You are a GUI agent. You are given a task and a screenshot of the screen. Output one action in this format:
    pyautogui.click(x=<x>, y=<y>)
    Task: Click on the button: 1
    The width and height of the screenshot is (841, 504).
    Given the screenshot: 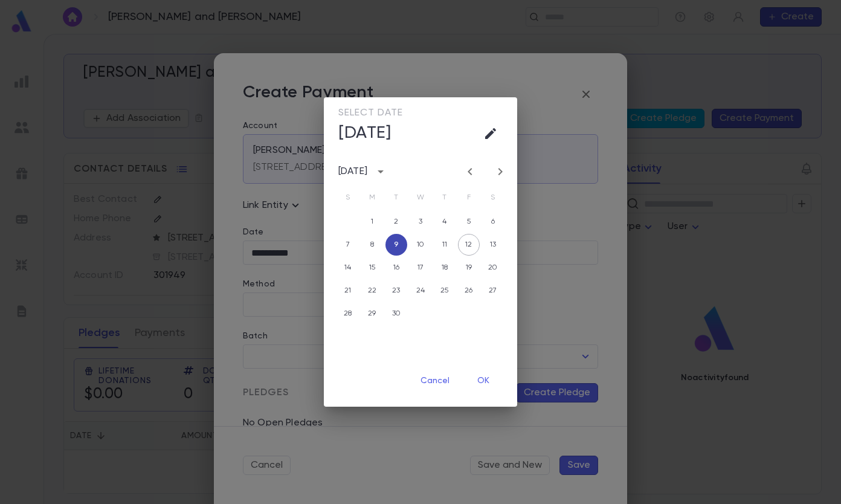 What is the action you would take?
    pyautogui.click(x=372, y=221)
    